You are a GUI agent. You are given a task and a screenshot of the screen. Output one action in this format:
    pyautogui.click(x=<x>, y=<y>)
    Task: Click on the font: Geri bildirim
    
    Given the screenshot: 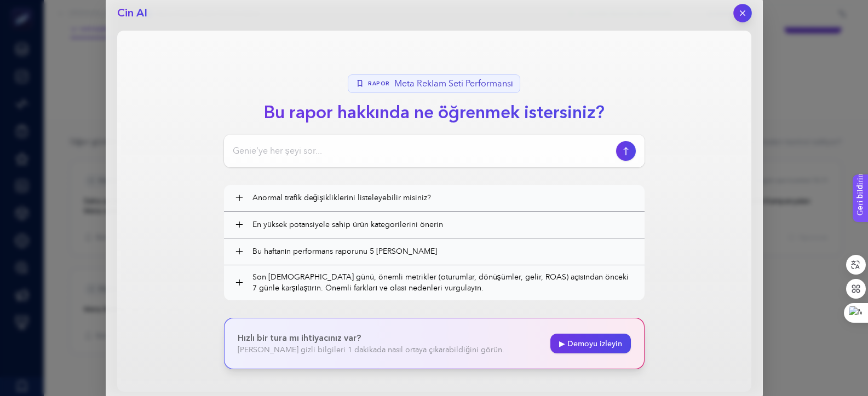 What is the action you would take?
    pyautogui.click(x=29, y=7)
    